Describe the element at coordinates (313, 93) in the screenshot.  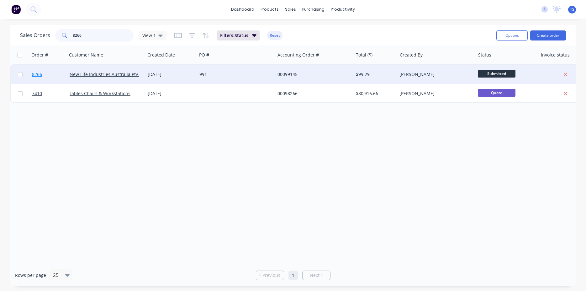
I see `div: 00098266` at that location.